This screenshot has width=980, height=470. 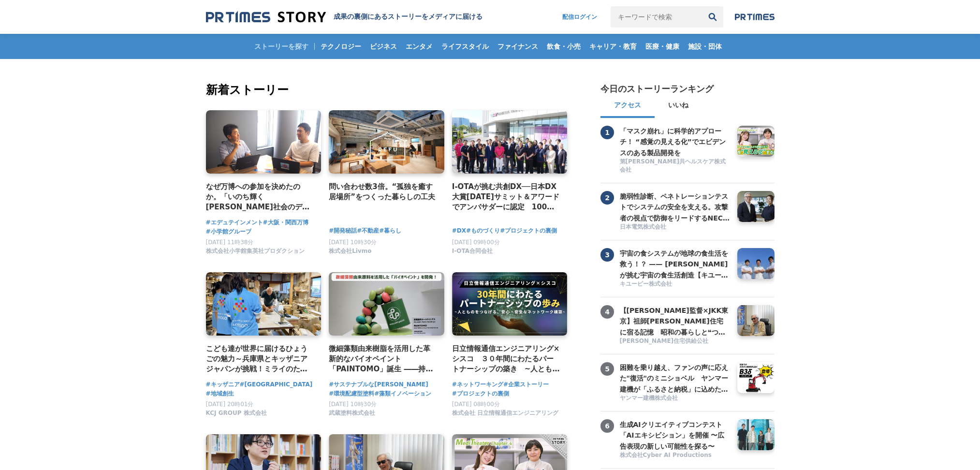 I want to click on span: #不動産, so click(x=368, y=231).